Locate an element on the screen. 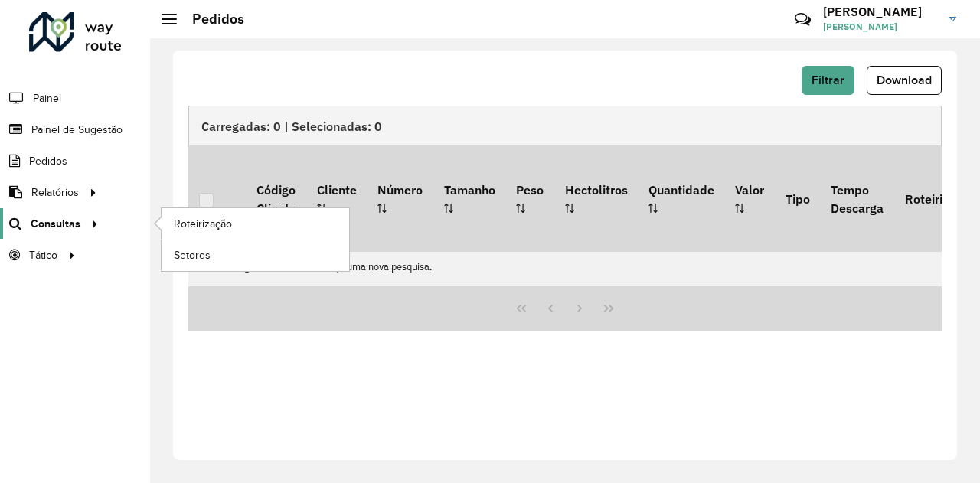  th: Tempo Descarga is located at coordinates (857, 198).